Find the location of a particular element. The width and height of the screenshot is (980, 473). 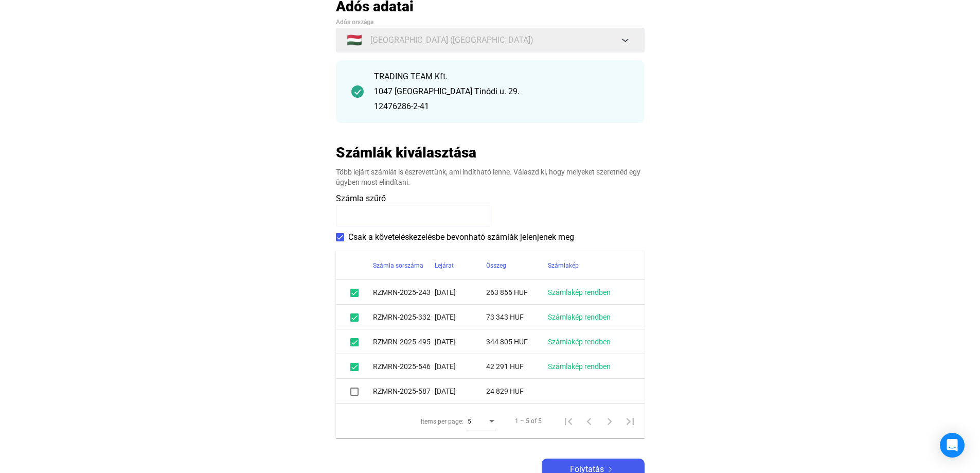

td: 263 855 HUF is located at coordinates (517, 293).